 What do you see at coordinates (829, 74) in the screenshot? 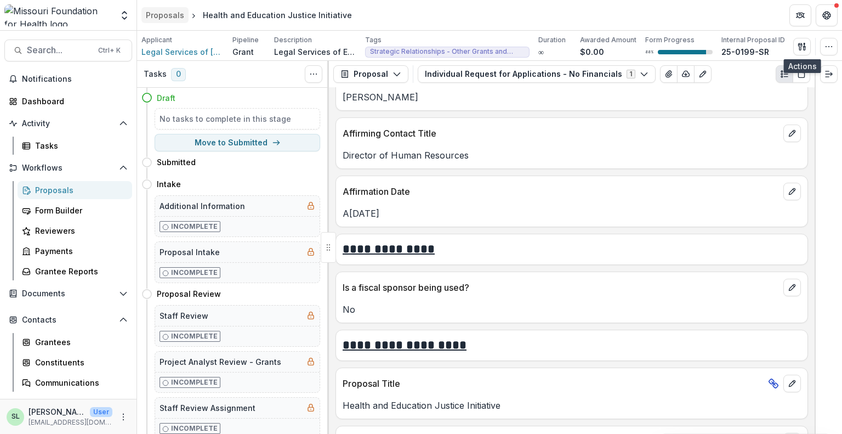
I see `button: Expand right` at bounding box center [829, 74].